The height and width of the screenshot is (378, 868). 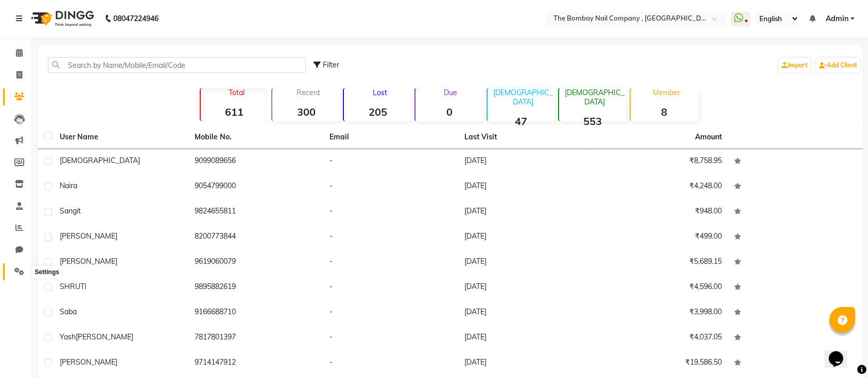 What do you see at coordinates (661, 161) in the screenshot?
I see `td: ₹8,758.95` at bounding box center [661, 161].